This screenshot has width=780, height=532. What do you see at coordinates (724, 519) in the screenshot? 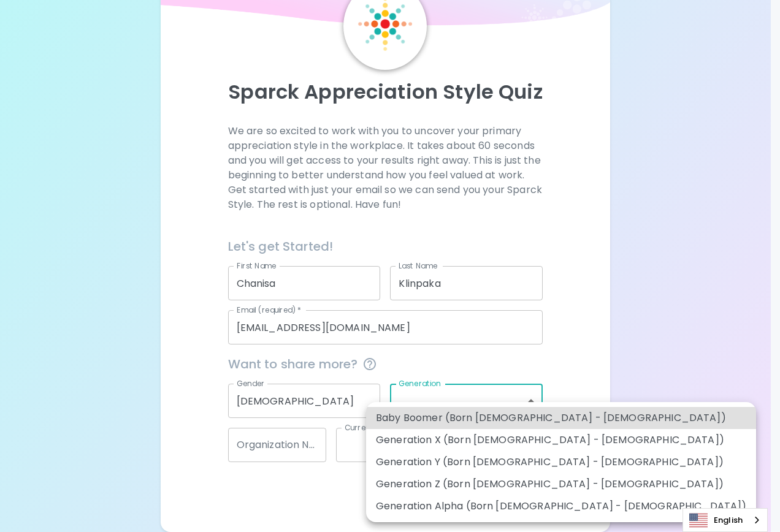
I see `div: Language` at bounding box center [724, 519].